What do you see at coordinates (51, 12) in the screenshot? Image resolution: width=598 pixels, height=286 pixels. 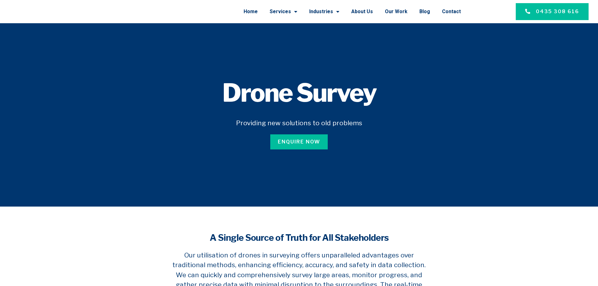 I see `img: Final-Logo copy` at bounding box center [51, 12].